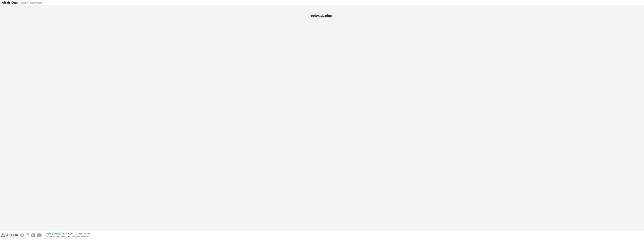 The height and width of the screenshot is (240, 644). Describe the element at coordinates (39, 235) in the screenshot. I see `img: youtube.svg` at that location.